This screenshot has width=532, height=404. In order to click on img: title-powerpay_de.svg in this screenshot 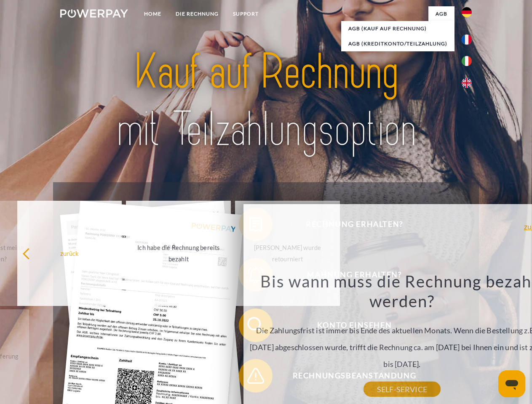, I will do `click(266, 100)`.